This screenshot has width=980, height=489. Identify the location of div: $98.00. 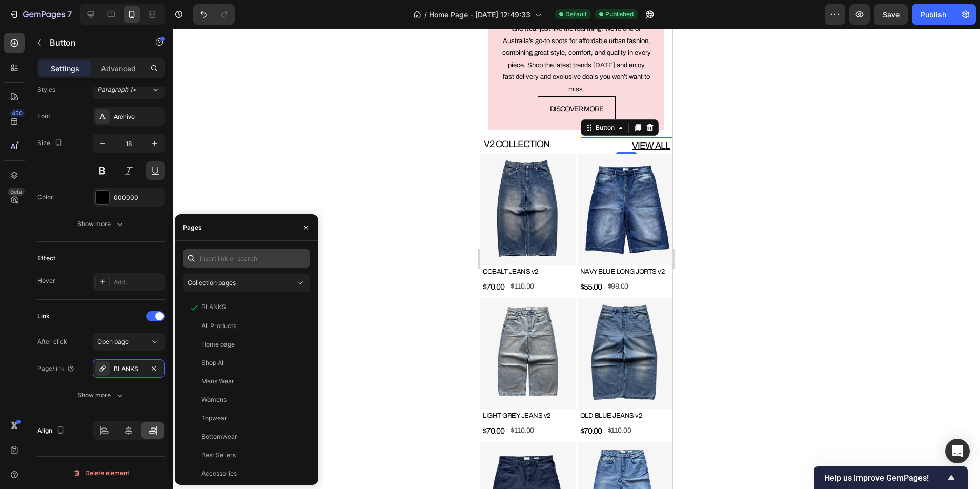
(138, 257).